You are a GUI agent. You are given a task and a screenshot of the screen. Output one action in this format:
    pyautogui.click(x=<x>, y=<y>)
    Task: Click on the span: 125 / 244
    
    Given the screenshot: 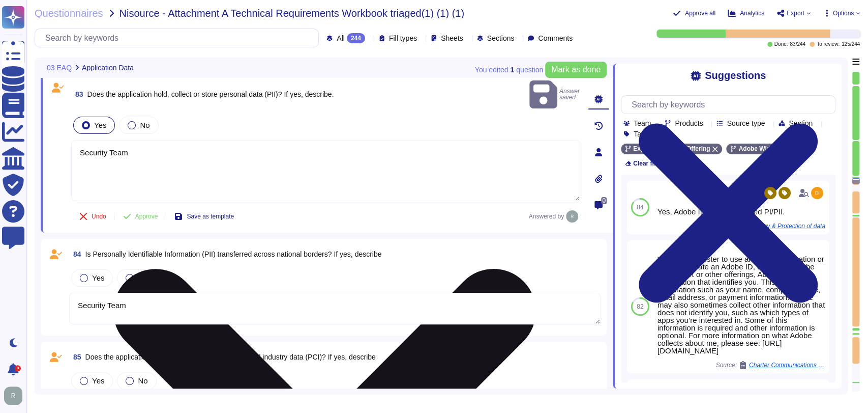 What is the action you would take?
    pyautogui.click(x=851, y=44)
    